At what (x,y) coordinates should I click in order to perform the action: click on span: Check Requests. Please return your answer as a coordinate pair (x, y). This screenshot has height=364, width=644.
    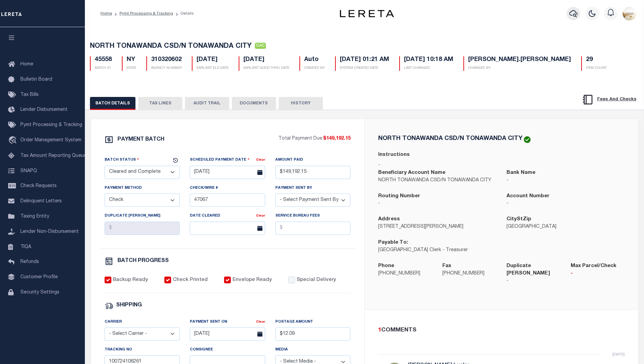
    Looking at the image, I should click on (38, 186).